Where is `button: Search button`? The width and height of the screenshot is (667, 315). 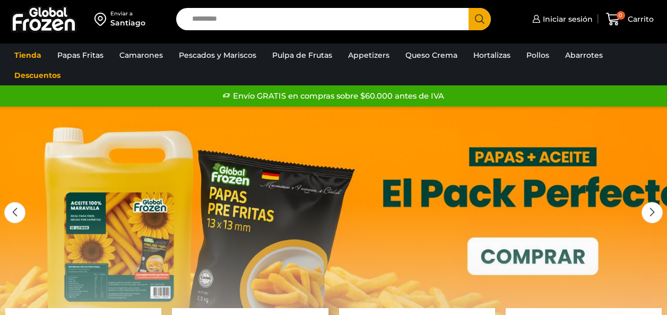 button: Search button is located at coordinates (480, 19).